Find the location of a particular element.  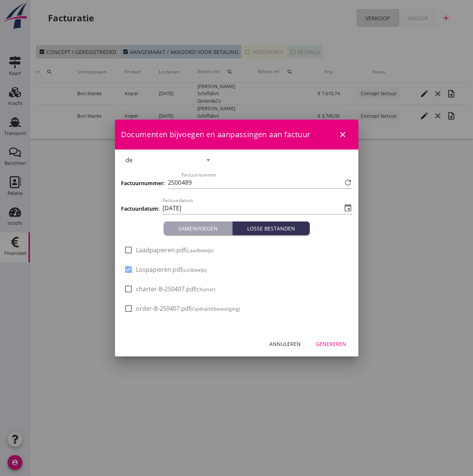

small: (Charter) is located at coordinates (205, 289).